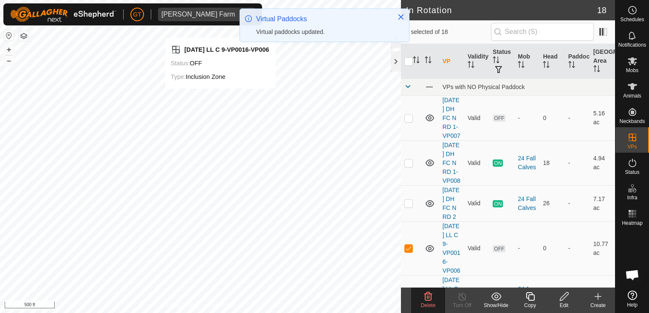  Describe the element at coordinates (137, 14) in the screenshot. I see `span: GT` at that location.